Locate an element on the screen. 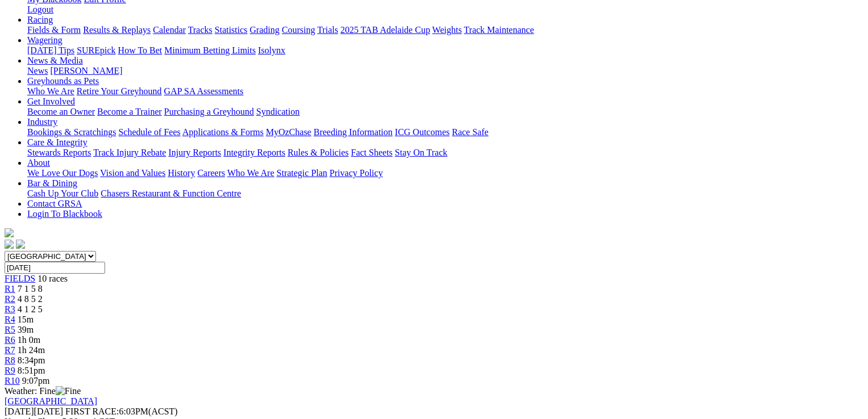 The height and width of the screenshot is (419, 868). a: Stewards Reports is located at coordinates (59, 152).